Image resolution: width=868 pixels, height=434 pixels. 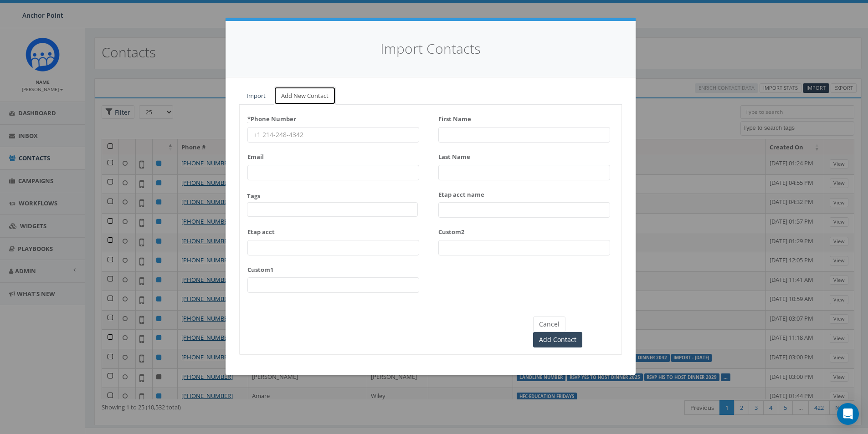 What do you see at coordinates (848, 414) in the screenshot?
I see `div: Open Intercom Messenger` at bounding box center [848, 414].